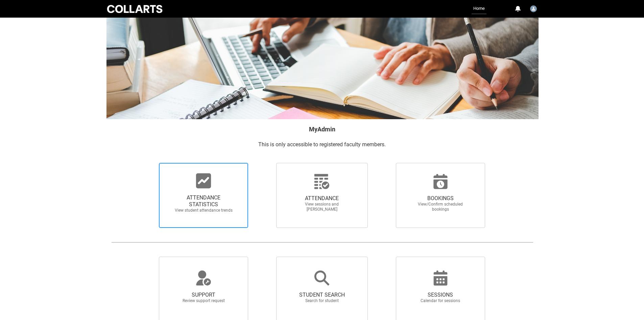  I want to click on span: This is only accessible to registered faculty members., so click(322, 144).